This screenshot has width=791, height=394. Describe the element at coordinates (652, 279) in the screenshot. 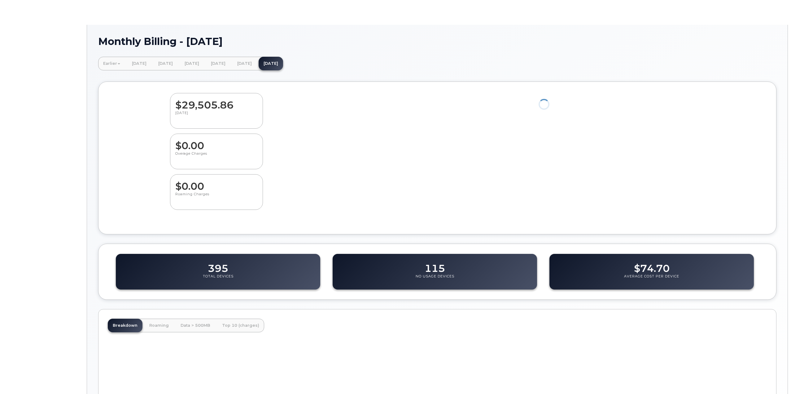

I see `p: Average Cost Per Device` at that location.